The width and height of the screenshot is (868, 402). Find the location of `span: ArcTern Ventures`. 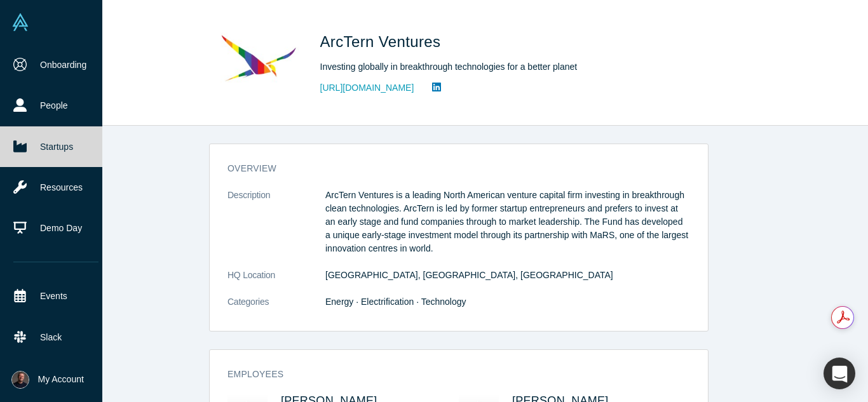

span: ArcTern Ventures is located at coordinates (382, 42).